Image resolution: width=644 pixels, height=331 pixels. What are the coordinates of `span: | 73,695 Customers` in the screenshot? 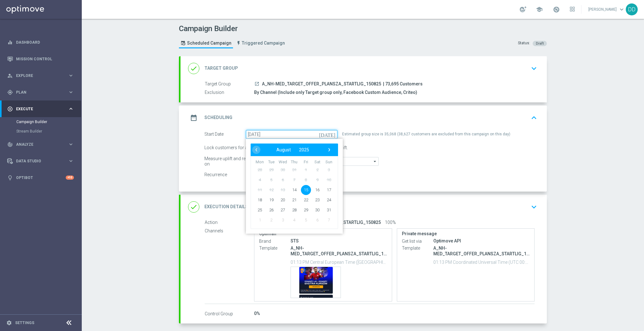 It's located at (403, 84).